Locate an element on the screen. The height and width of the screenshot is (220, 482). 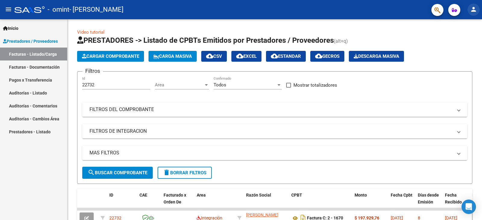
span: - omint is located at coordinates (58, 10).